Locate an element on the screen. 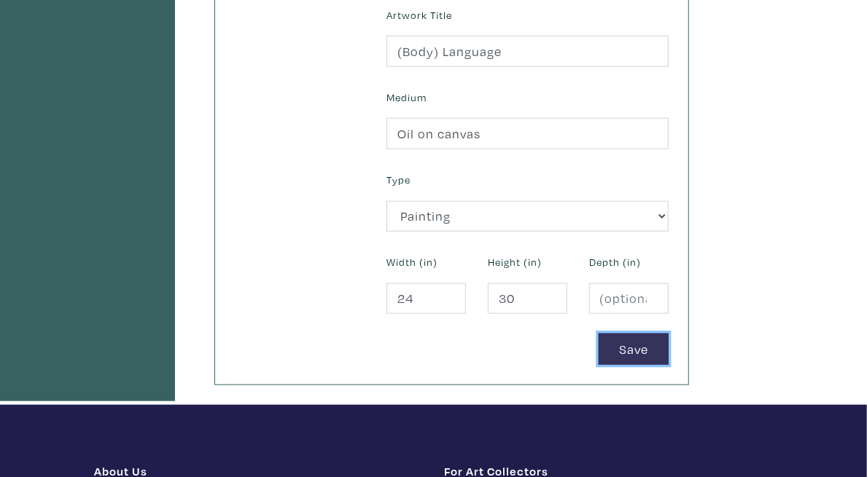 This screenshot has height=477, width=867. label: Depth (in) is located at coordinates (614, 262).